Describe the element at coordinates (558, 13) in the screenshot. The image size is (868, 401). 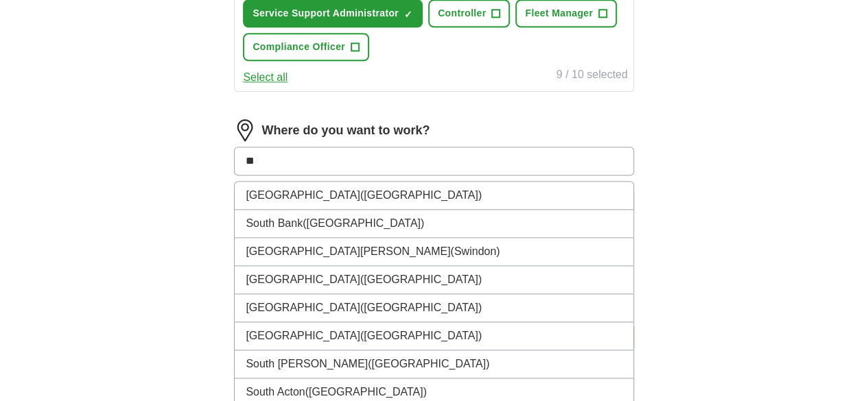
I see `span: Fleet Manager` at that location.